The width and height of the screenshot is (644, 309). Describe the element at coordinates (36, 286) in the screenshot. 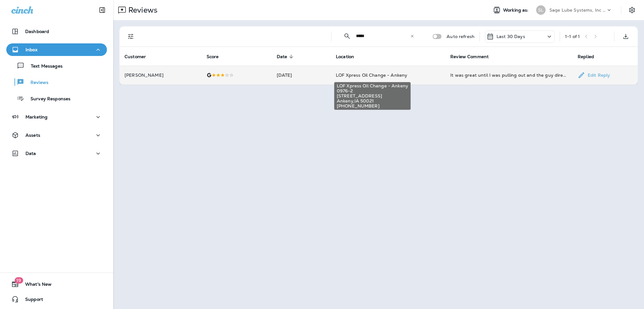

I see `span: What's New` at that location.